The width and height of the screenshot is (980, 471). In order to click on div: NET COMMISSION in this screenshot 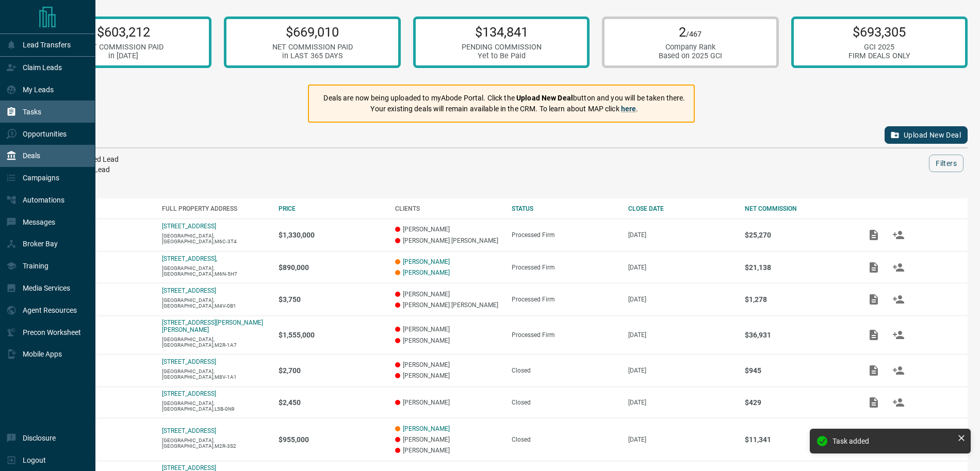, I will do `click(798, 209)`.